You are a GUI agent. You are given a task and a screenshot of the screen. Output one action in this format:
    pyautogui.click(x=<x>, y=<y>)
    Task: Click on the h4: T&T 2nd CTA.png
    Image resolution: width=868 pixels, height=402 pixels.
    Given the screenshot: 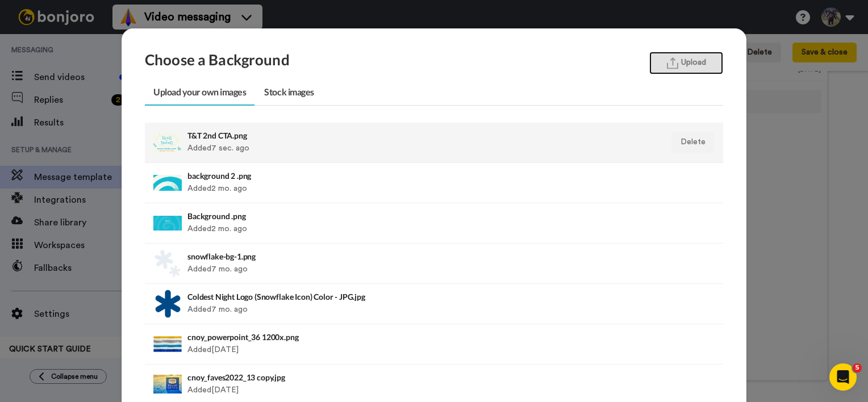 What is the action you would take?
    pyautogui.click(x=379, y=135)
    